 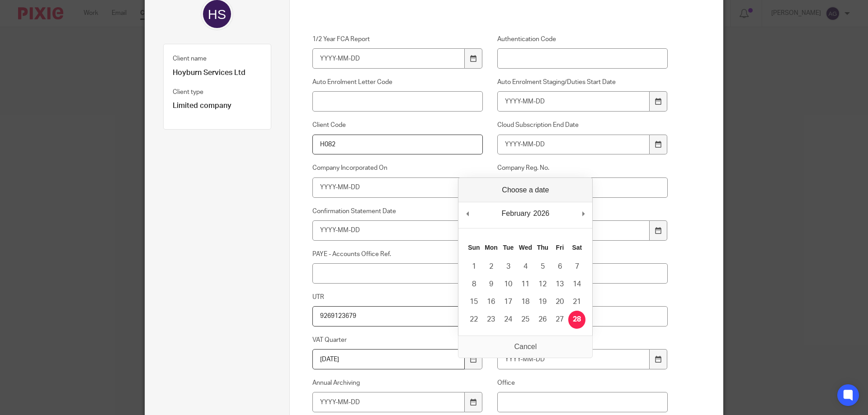 What do you see at coordinates (474, 266) in the screenshot?
I see `button: 1` at bounding box center [474, 266].